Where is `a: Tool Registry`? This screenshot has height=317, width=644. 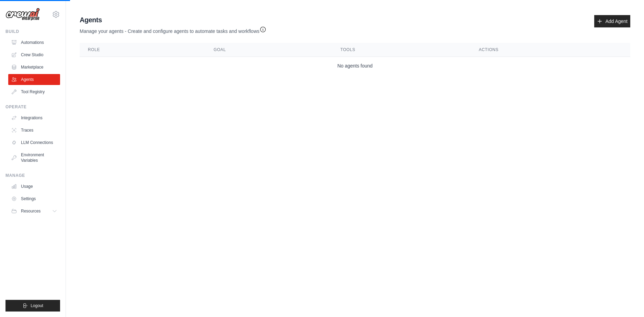 a: Tool Registry is located at coordinates (34, 92).